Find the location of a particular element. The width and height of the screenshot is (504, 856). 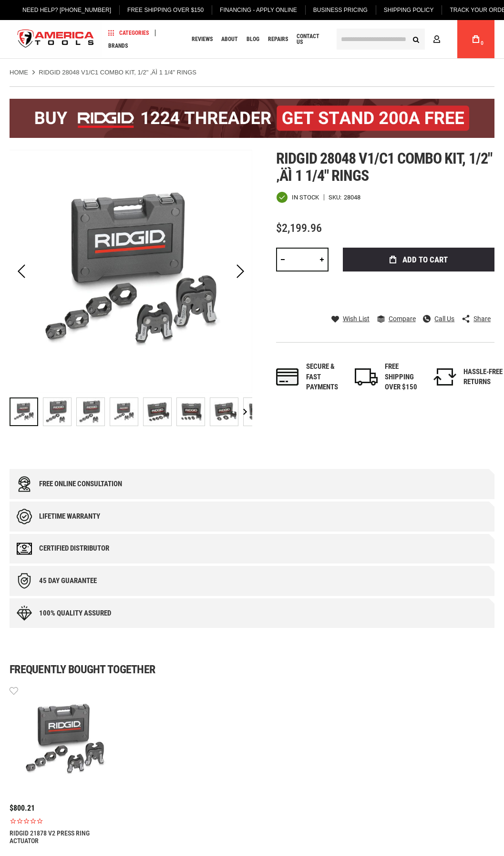

strong: SKU is located at coordinates (336, 197).